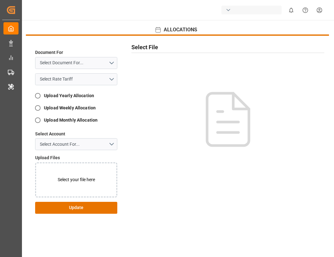  Describe the element at coordinates (56, 79) in the screenshot. I see `span: Select Rate Tariff` at that location.